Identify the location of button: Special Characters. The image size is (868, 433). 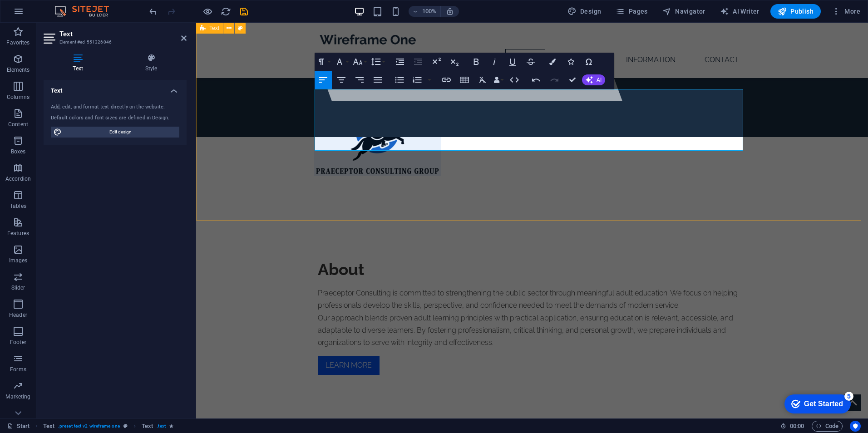
(588, 61).